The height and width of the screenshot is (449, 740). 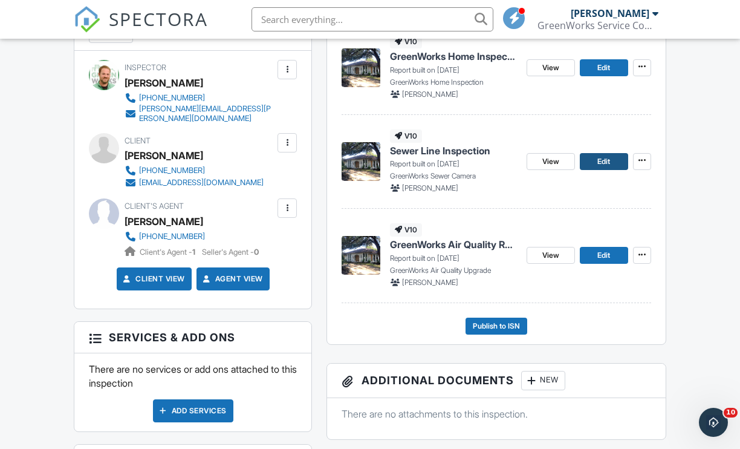 I want to click on img: The Best Home Inspection Software - Spectora, so click(x=87, y=19).